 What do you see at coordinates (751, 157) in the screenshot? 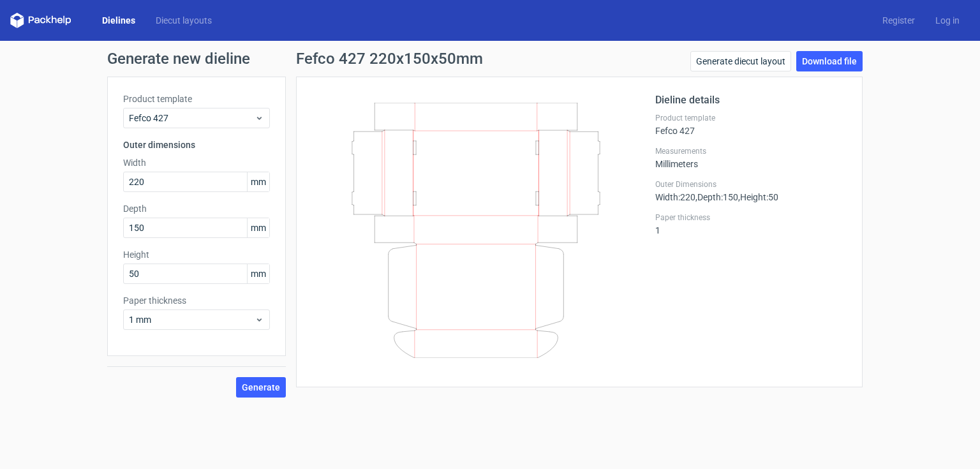
I see `div: Millimeters` at bounding box center [751, 157].